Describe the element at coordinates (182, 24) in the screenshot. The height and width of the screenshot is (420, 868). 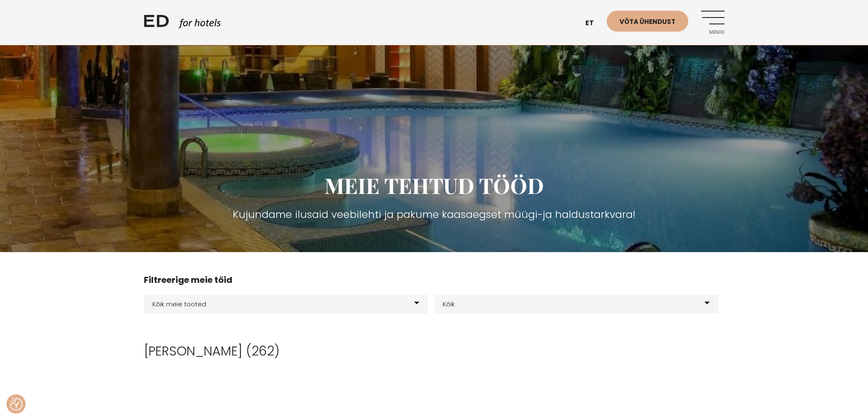
I see `a: ED HOTELS` at that location.